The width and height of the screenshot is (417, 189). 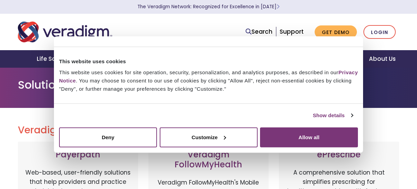 What do you see at coordinates (383, 59) in the screenshot?
I see `a: About Us` at bounding box center [383, 59].